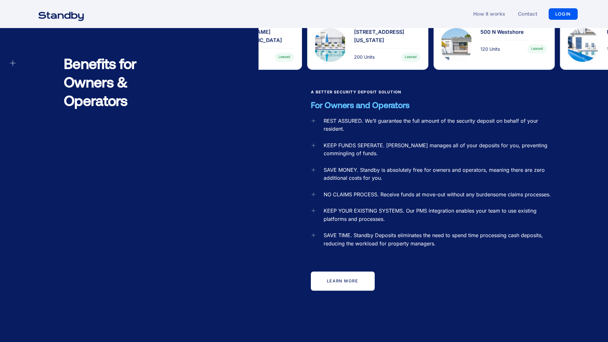 This screenshot has width=608, height=342. I want to click on a: learn more, so click(342, 282).